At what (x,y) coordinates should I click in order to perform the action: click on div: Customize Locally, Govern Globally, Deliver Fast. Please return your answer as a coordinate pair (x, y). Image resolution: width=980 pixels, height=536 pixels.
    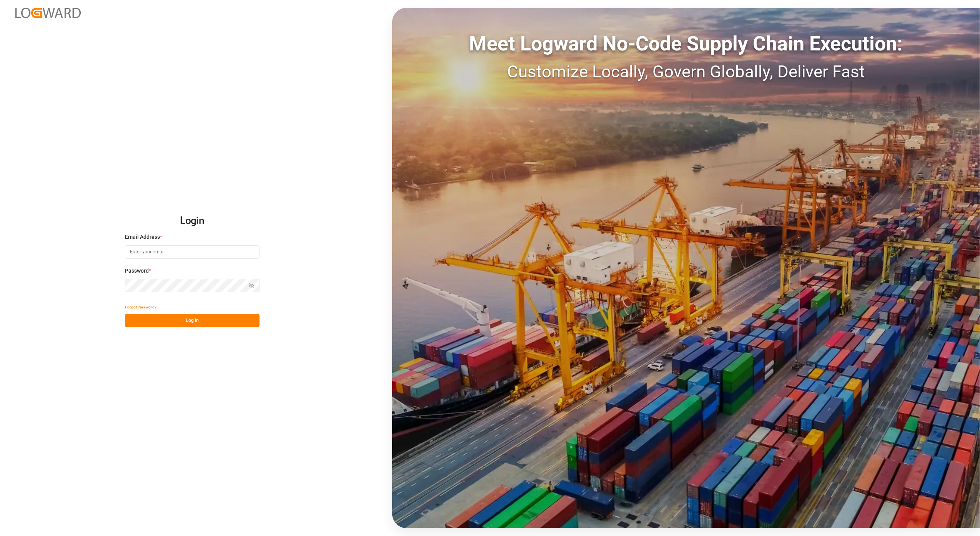
    Looking at the image, I should click on (686, 72).